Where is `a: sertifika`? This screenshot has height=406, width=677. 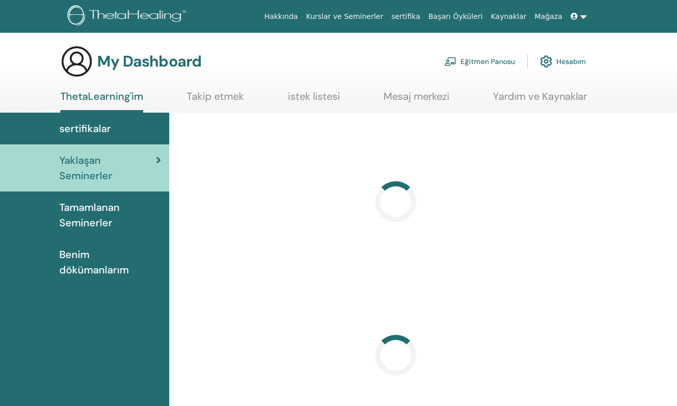
a: sertifika is located at coordinates (406, 16).